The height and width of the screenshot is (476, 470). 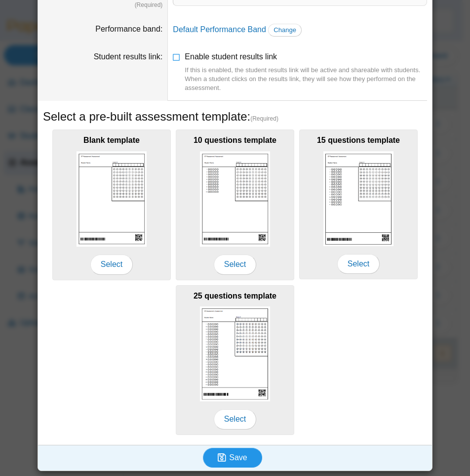 What do you see at coordinates (235, 296) in the screenshot?
I see `b: 25 questions template` at bounding box center [235, 296].